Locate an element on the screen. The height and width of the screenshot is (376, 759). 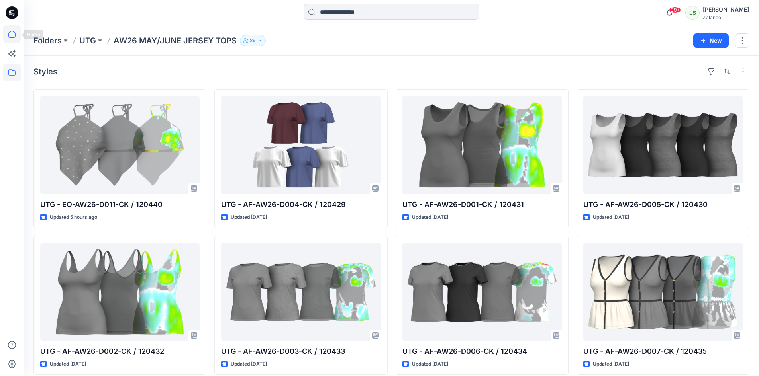
p: 29 is located at coordinates (253, 41).